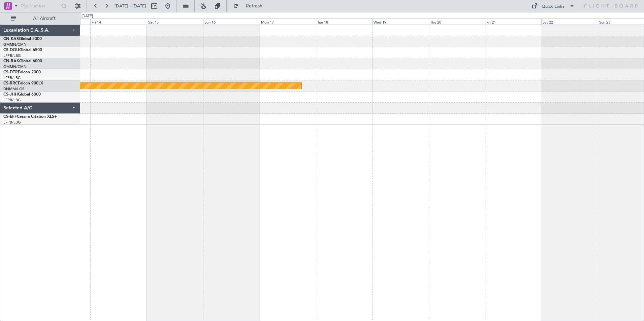 The image size is (644, 321). Describe the element at coordinates (11, 39) in the screenshot. I see `span: CN-KAS` at that location.